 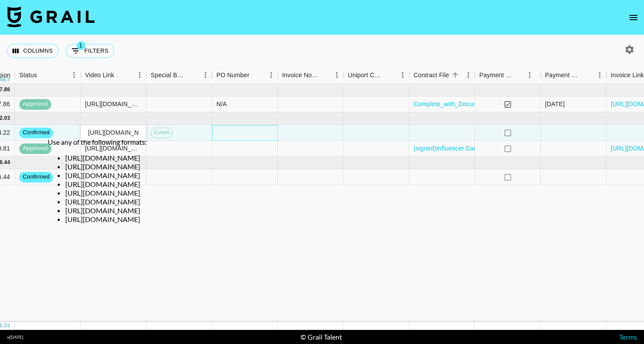 What do you see at coordinates (222, 104) in the screenshot?
I see `div: N/A` at bounding box center [222, 104].